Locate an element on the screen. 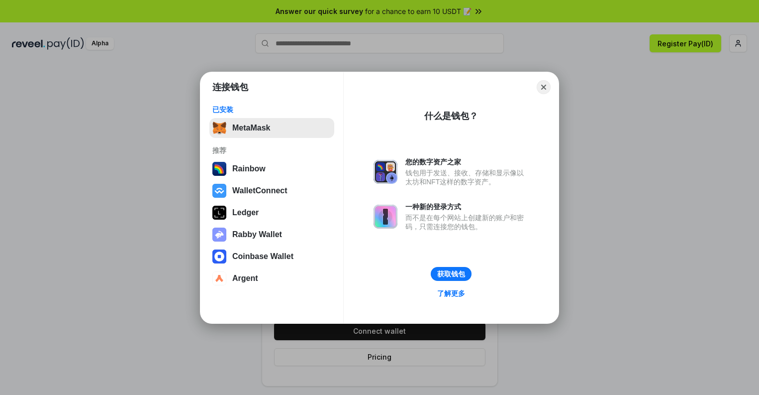 The width and height of the screenshot is (759, 395). div: Argent is located at coordinates (245, 278).